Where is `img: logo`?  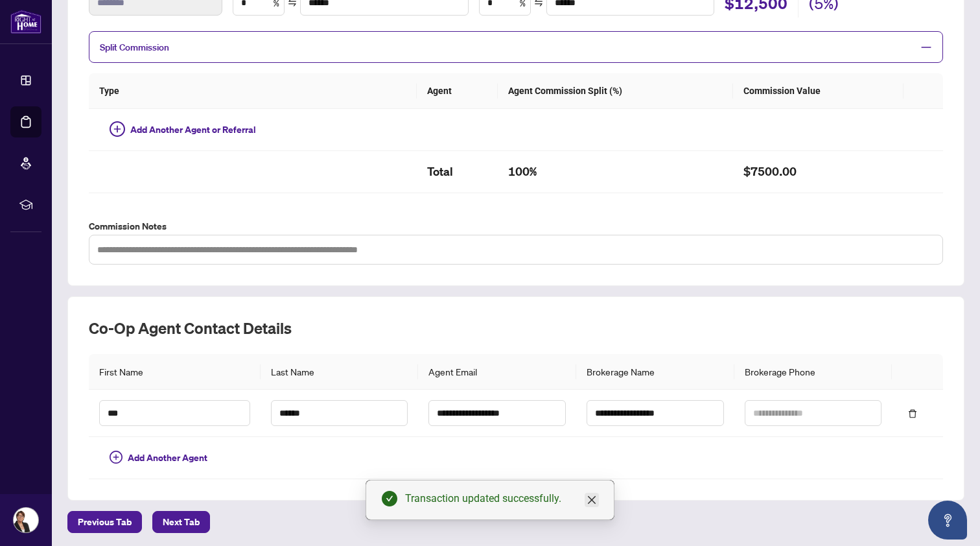
img: logo is located at coordinates (26, 21).